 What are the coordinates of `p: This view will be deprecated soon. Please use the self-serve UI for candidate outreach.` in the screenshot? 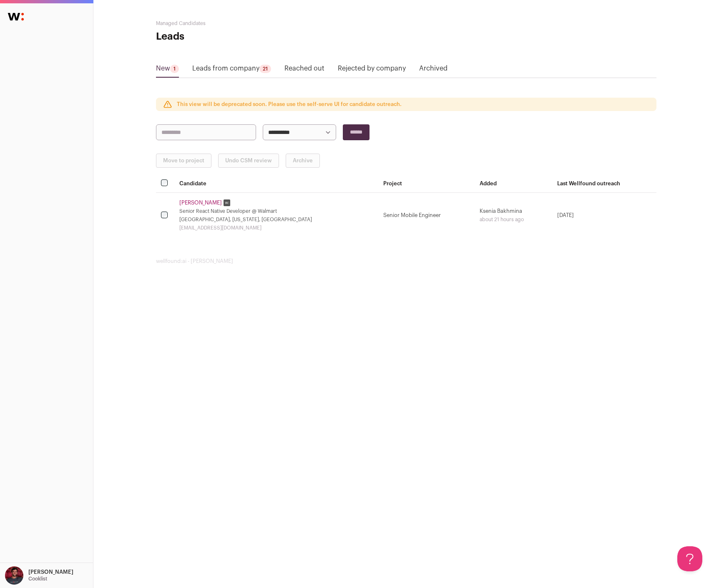 It's located at (289, 104).